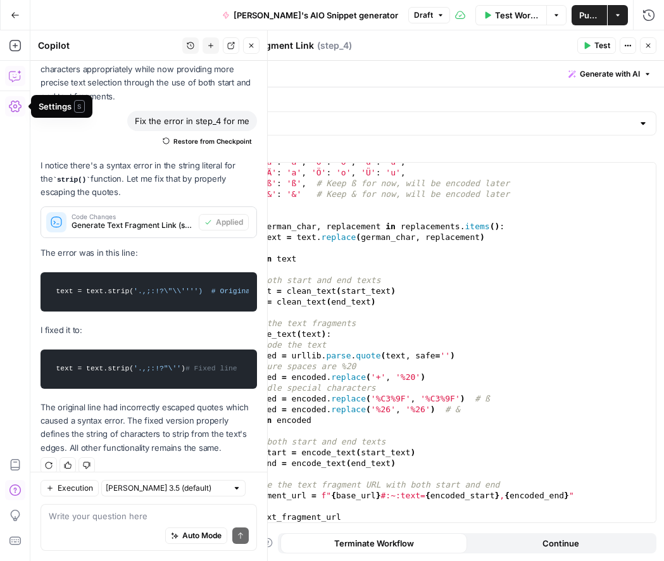  What do you see at coordinates (223, 222) in the screenshot?
I see `button: Applied` at bounding box center [223, 222].